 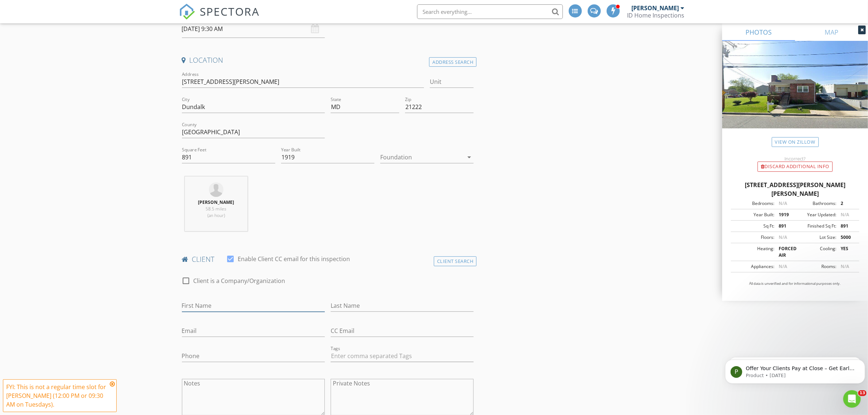 I want to click on div: ID Home Inspections, so click(x=656, y=15).